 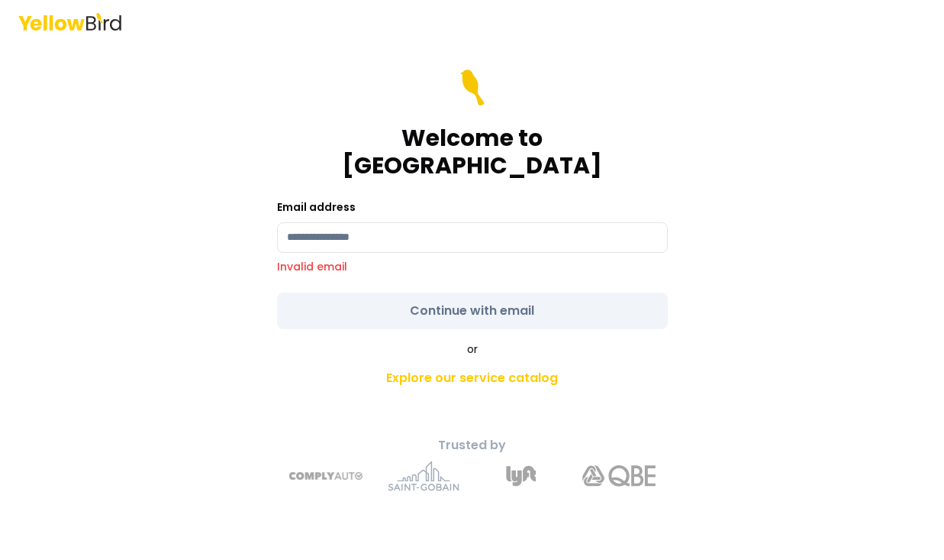 What do you see at coordinates (473, 267) in the screenshot?
I see `p: Invalid email` at bounding box center [473, 267].